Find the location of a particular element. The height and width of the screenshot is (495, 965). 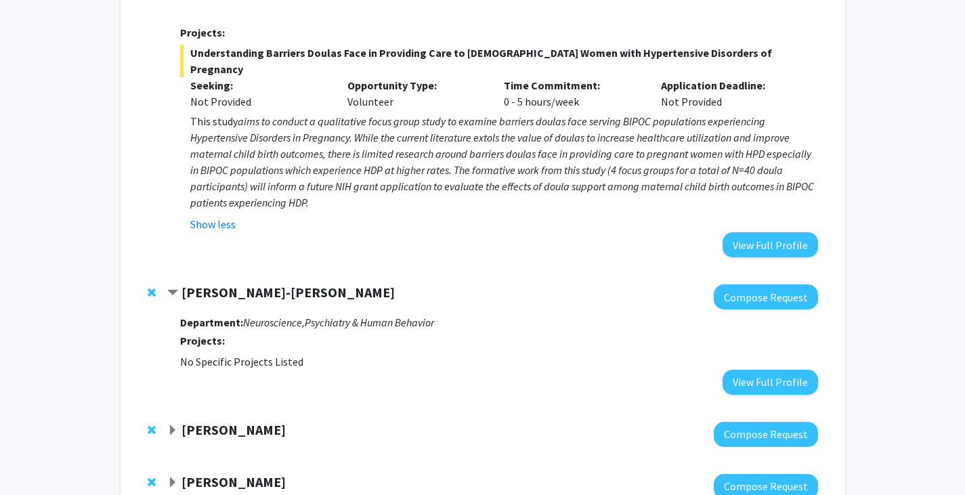

i: Psychiatry & Human Behavior is located at coordinates (369, 322).